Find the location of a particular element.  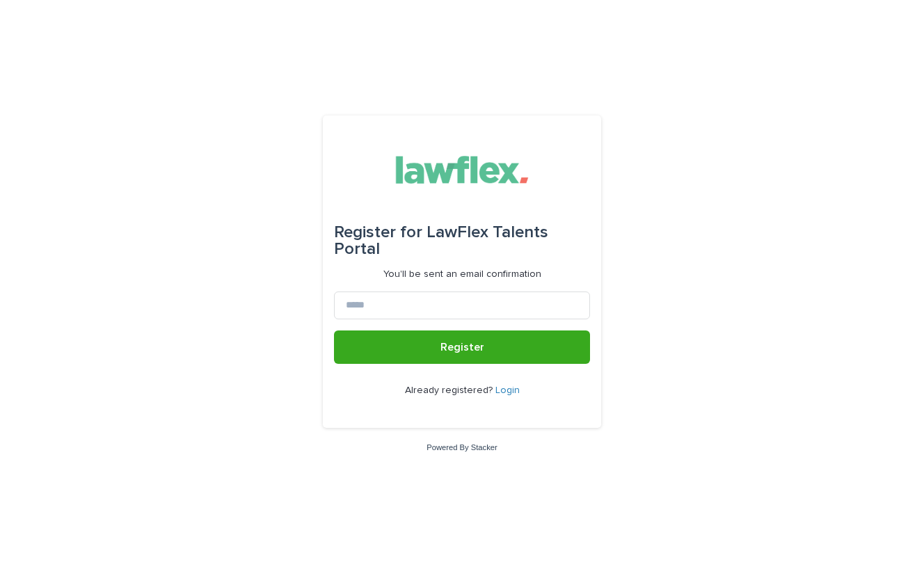

a: Powered By Stacker is located at coordinates (461, 447).